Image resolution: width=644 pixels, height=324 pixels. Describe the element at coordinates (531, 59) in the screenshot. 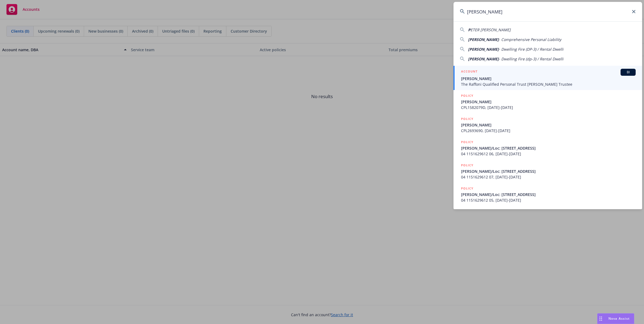

I see `span: - Dwelling Fire (dp-3) / Rental Dwelli` at that location.